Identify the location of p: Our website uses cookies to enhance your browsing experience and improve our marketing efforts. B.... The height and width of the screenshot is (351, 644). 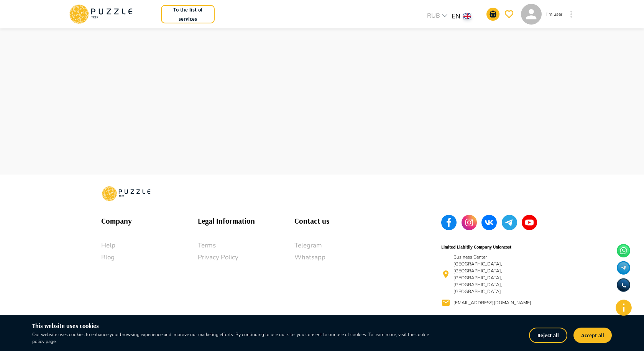
(235, 338).